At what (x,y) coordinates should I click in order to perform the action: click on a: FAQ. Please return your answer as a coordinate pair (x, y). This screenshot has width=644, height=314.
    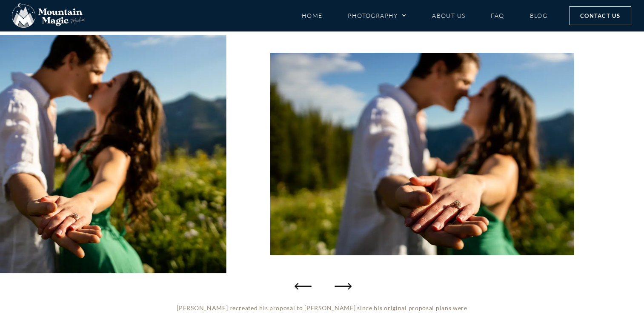
    Looking at the image, I should click on (497, 15).